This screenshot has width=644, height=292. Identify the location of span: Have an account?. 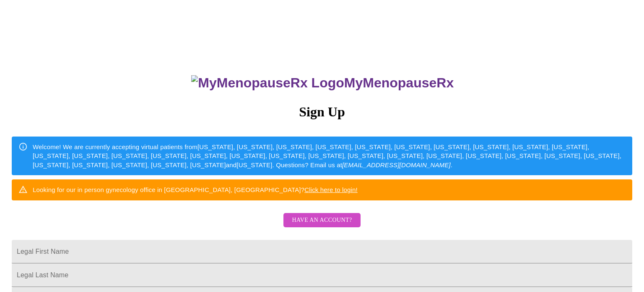
(321, 220).